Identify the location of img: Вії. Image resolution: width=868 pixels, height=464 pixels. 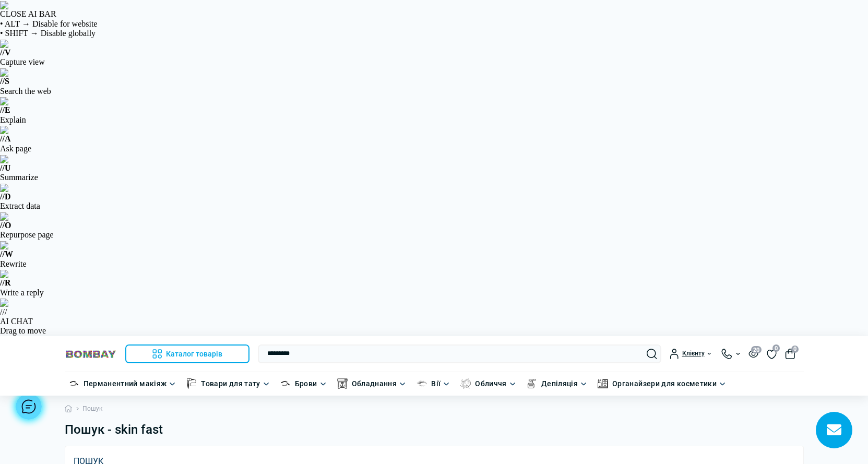
(422, 384).